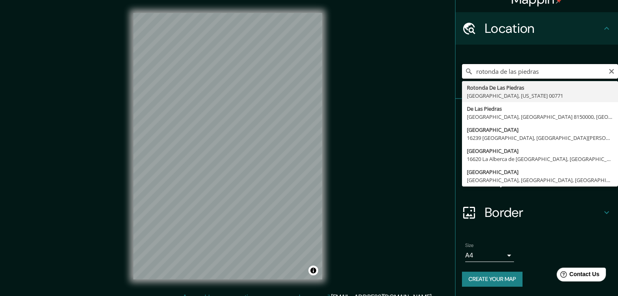 Image resolution: width=618 pixels, height=296 pixels. I want to click on span: Contact Us, so click(39, 10).